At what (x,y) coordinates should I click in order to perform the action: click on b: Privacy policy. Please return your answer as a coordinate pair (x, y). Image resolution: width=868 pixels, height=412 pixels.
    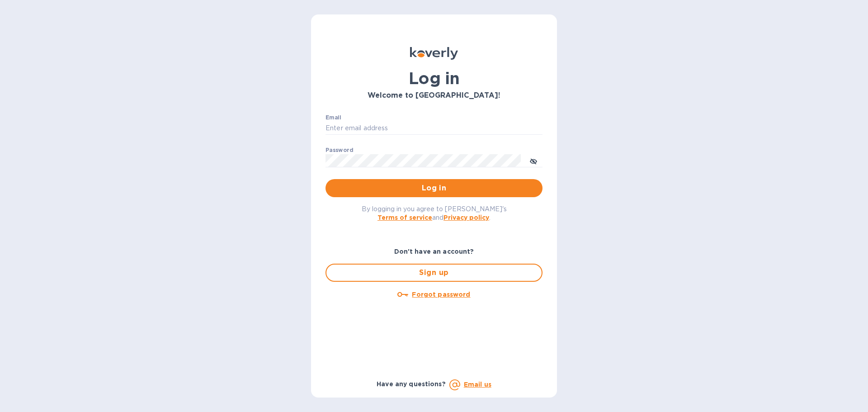
    Looking at the image, I should click on (466, 218).